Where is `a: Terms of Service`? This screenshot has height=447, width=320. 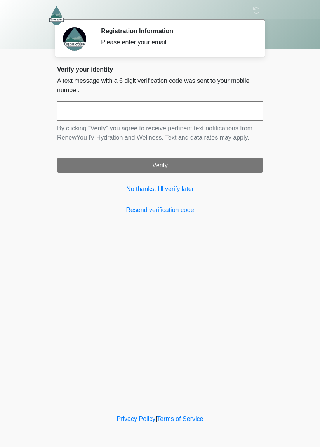 a: Terms of Service is located at coordinates (180, 418).